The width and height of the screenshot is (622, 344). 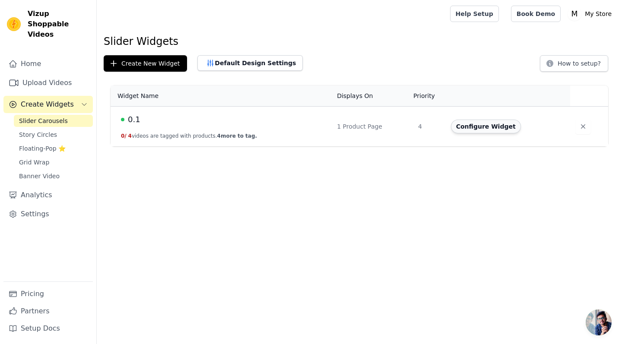 I want to click on span: Vizup Shoppable Videos, so click(x=58, y=24).